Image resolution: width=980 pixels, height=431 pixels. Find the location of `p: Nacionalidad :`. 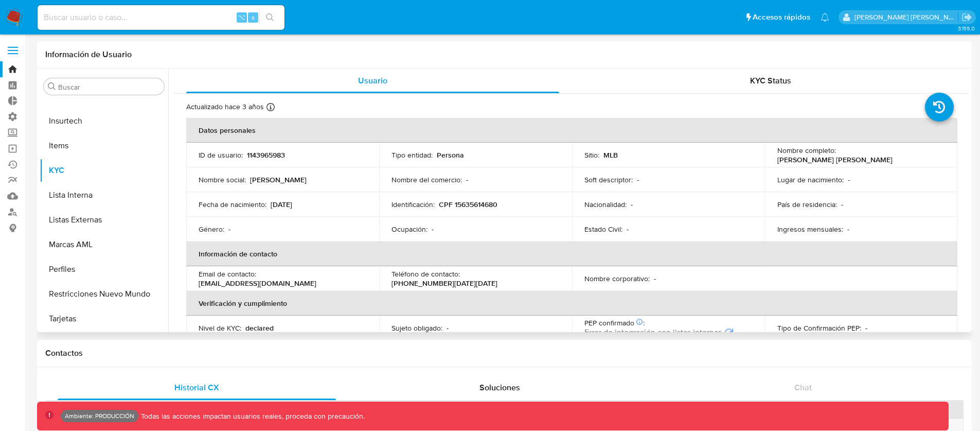

p: Nacionalidad : is located at coordinates (606, 204).